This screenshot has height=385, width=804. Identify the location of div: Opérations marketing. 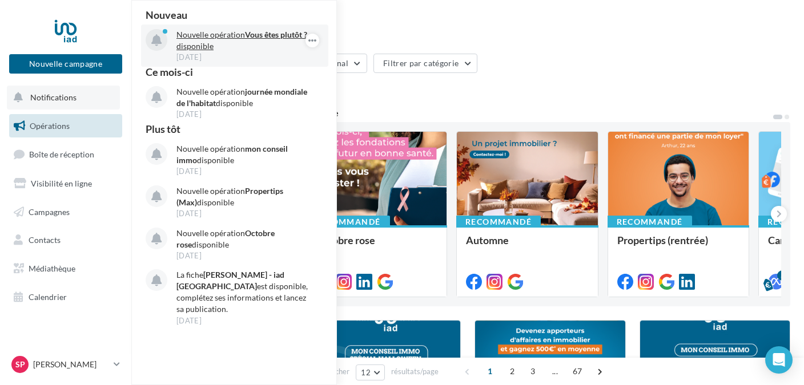
(468, 27).